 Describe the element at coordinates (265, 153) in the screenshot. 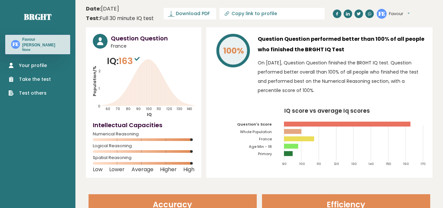

I see `tspan: Primary` at that location.